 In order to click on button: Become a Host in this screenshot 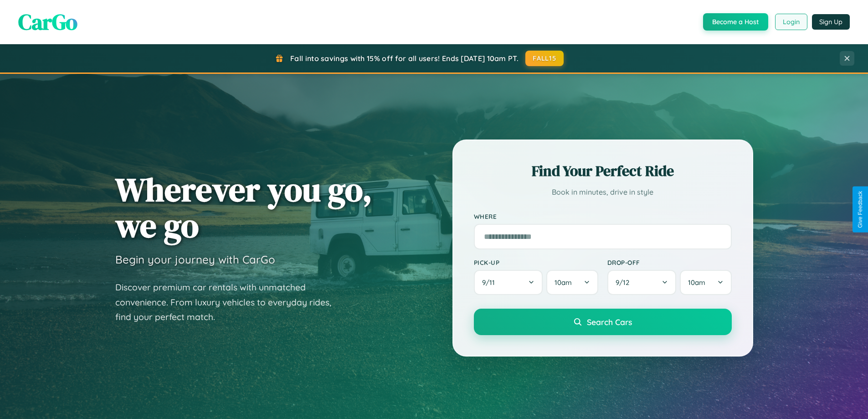, I will do `click(735, 22)`.